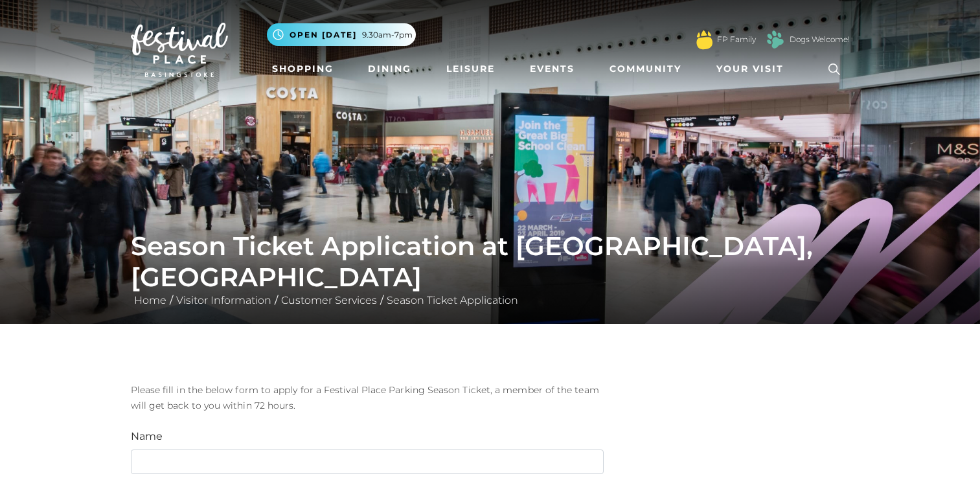  Describe the element at coordinates (645, 69) in the screenshot. I see `a: Community` at that location.